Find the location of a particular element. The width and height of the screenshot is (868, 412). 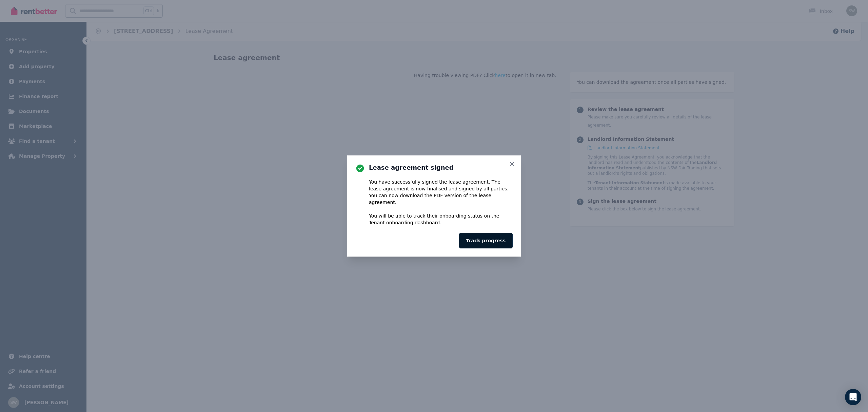

h3: Lease agreement signed is located at coordinates (441, 168).